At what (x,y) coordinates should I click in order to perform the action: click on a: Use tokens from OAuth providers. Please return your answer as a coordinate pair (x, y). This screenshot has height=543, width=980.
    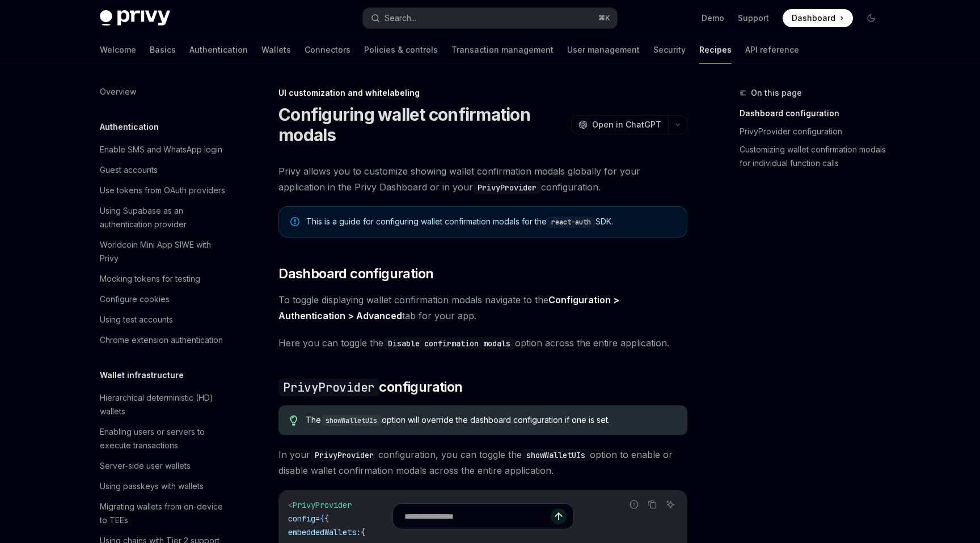
    Looking at the image, I should click on (163, 191).